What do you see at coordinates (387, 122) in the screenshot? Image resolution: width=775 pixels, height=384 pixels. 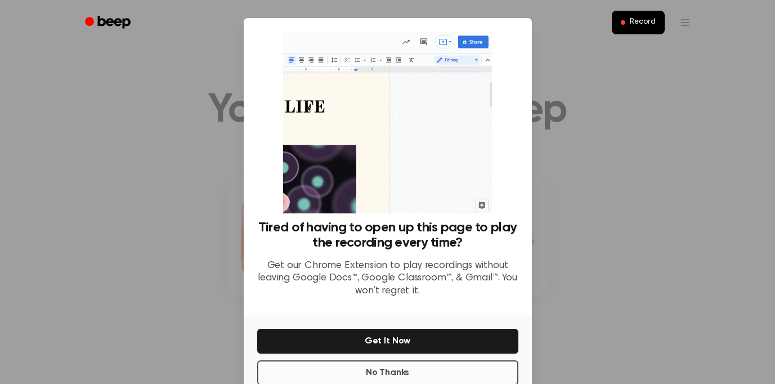 I see `img: Beep extension in action` at bounding box center [387, 122].